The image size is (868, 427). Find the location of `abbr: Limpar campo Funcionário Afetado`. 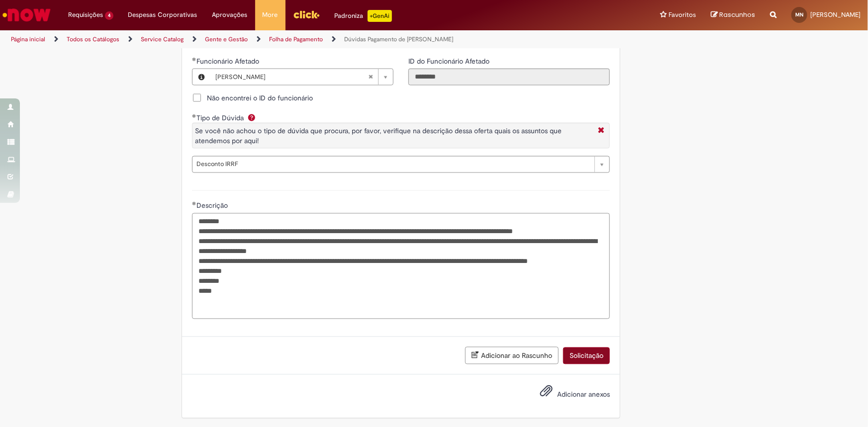

abbr: Limpar campo Funcionário Afetado is located at coordinates (370, 77).